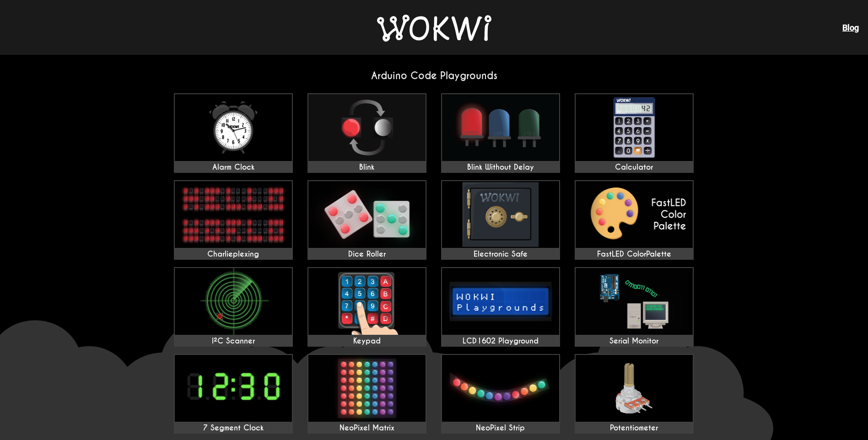 The width and height of the screenshot is (868, 440). I want to click on img: LCD1602 Playground, so click(501, 301).